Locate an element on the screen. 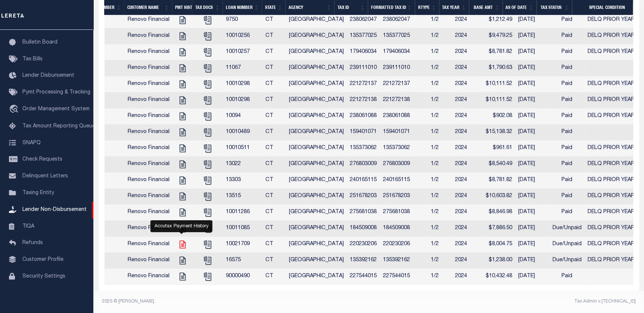 The height and width of the screenshot is (313, 644). td: $8,846.98 is located at coordinates (499, 213).